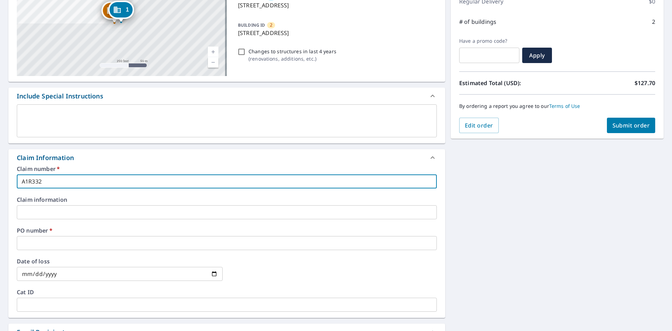 This screenshot has width=672, height=331. Describe the element at coordinates (654, 22) in the screenshot. I see `p: 2` at that location.